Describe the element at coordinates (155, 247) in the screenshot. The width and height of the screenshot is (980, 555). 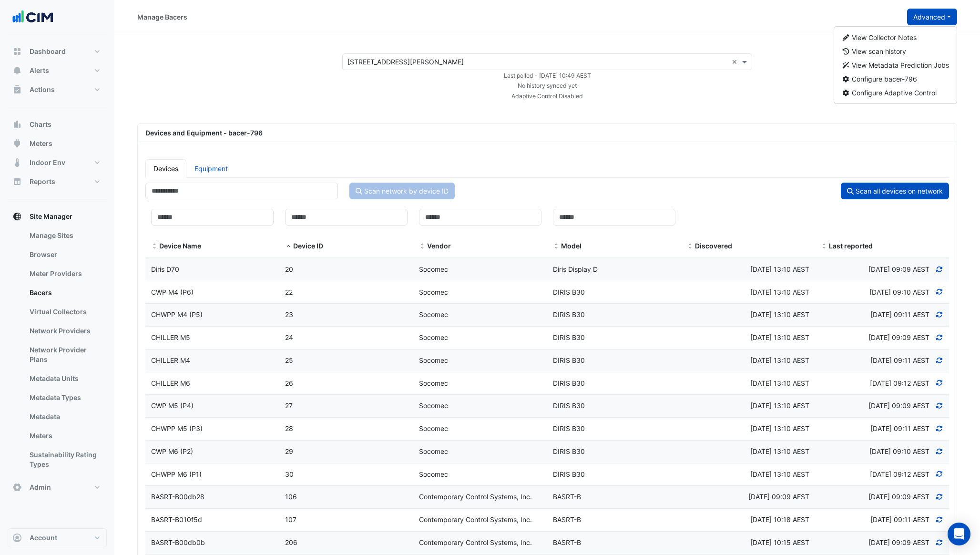
I see `span: Device Name` at that location.